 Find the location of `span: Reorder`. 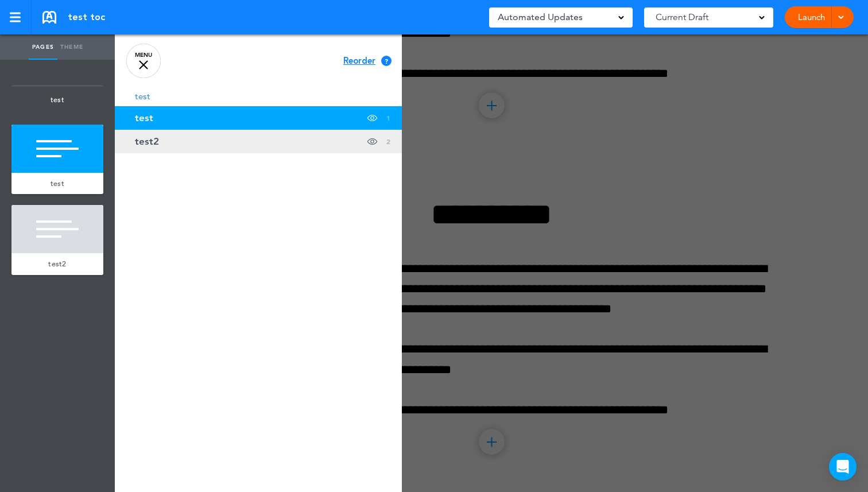

span: Reorder is located at coordinates (359, 61).